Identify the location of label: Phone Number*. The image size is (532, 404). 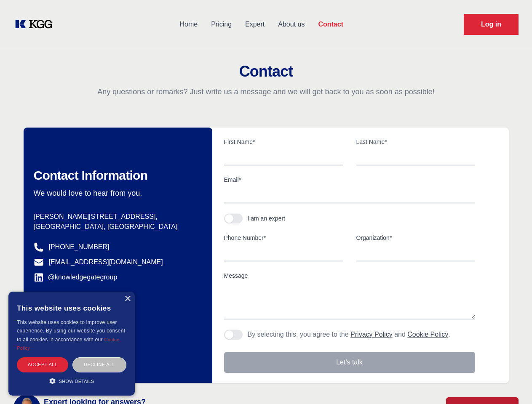
(283, 238).